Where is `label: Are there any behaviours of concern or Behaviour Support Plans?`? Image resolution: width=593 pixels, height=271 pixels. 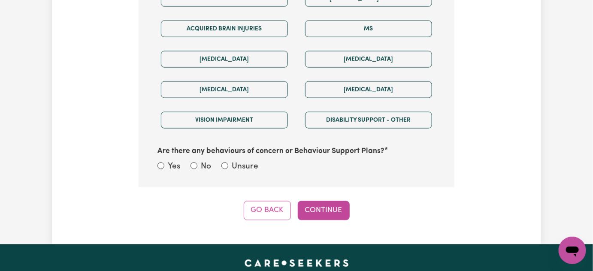 label: Are there any behaviours of concern or Behaviour Support Plans? is located at coordinates (271, 152).